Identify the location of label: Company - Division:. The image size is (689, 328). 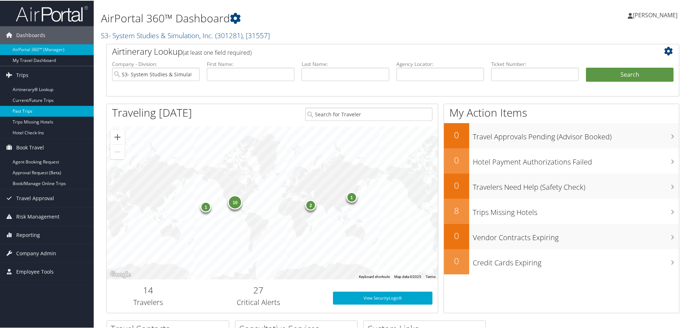
(156, 63).